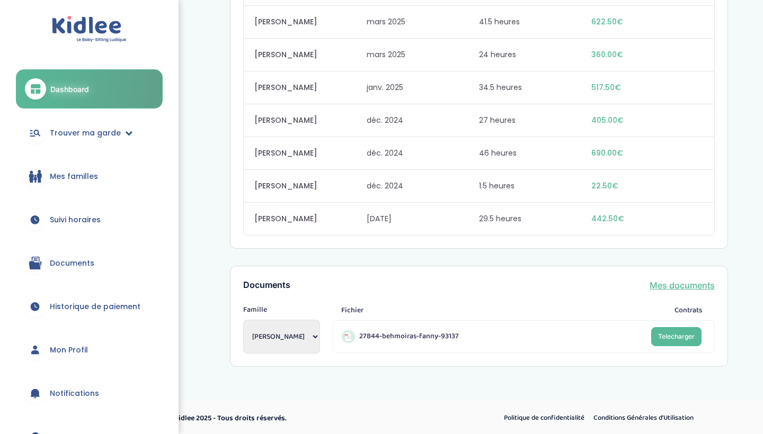 The height and width of the screenshot is (434, 763). What do you see at coordinates (89, 220) in the screenshot?
I see `a: Suivi horaires` at bounding box center [89, 220].